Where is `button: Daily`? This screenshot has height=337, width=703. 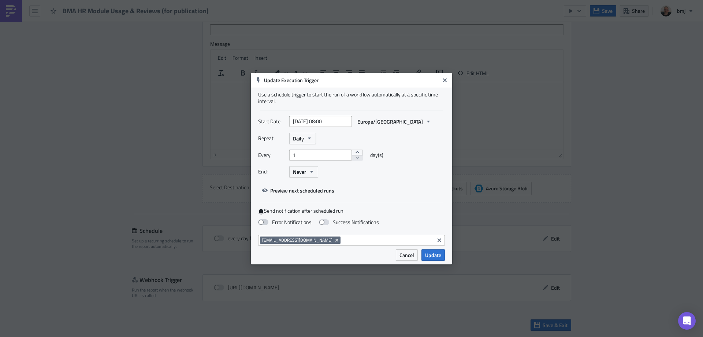 button: Daily is located at coordinates (303, 138).